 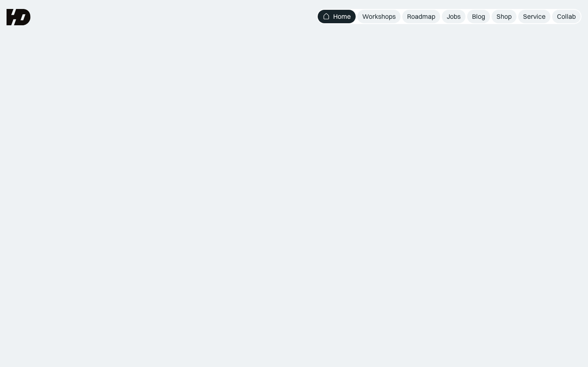 What do you see at coordinates (421, 16) in the screenshot?
I see `div: Roadmap` at bounding box center [421, 16].